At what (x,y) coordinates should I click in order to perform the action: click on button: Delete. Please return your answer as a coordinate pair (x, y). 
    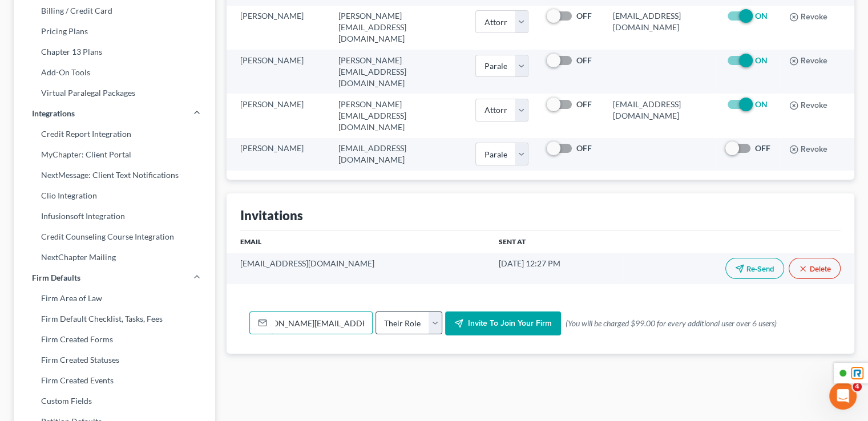
    Looking at the image, I should click on (815, 268).